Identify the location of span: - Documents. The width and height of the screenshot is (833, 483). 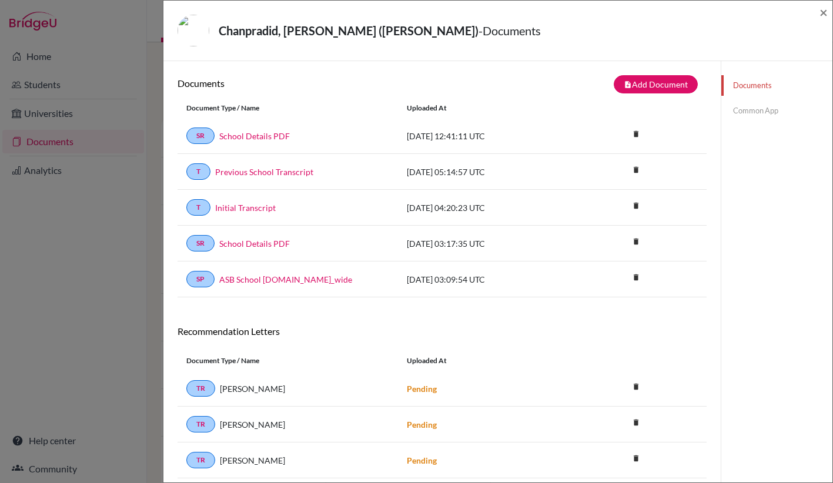
(510, 31).